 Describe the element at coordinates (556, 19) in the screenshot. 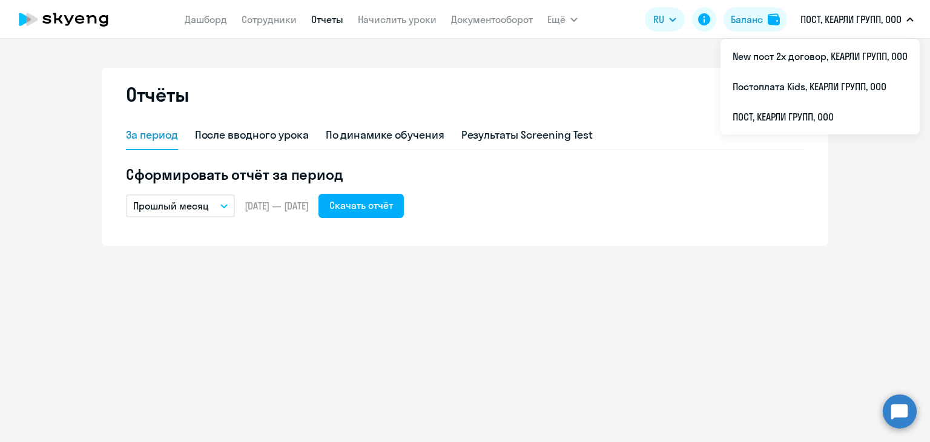

I see `span: Ещё` at that location.